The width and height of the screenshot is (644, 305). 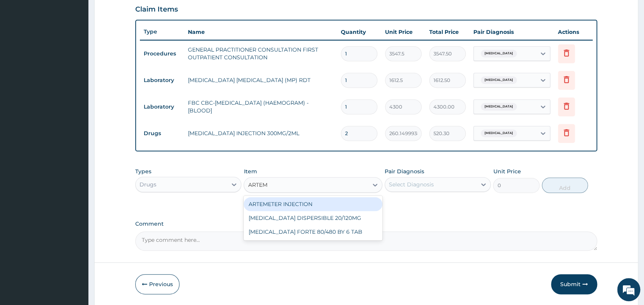 I want to click on td: Procedures, so click(x=162, y=53).